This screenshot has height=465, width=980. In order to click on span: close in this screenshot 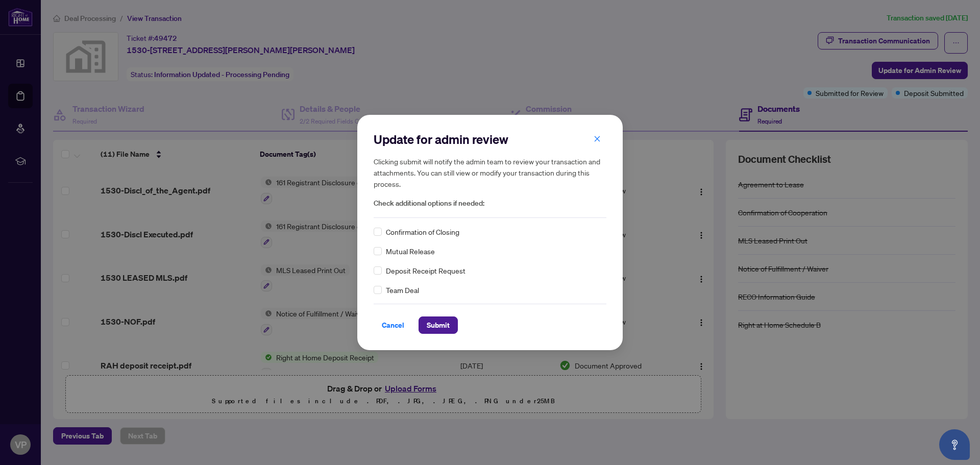, I will do `click(597, 139)`.